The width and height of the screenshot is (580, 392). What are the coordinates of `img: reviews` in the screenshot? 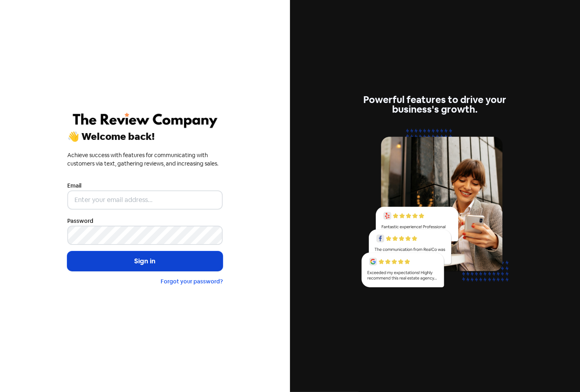 It's located at (435, 210).